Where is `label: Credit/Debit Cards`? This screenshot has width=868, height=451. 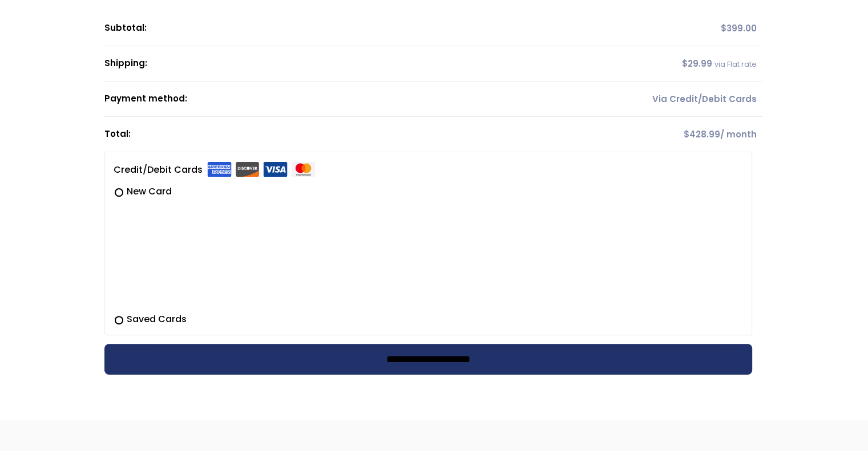 label: Credit/Debit Cards is located at coordinates (214, 170).